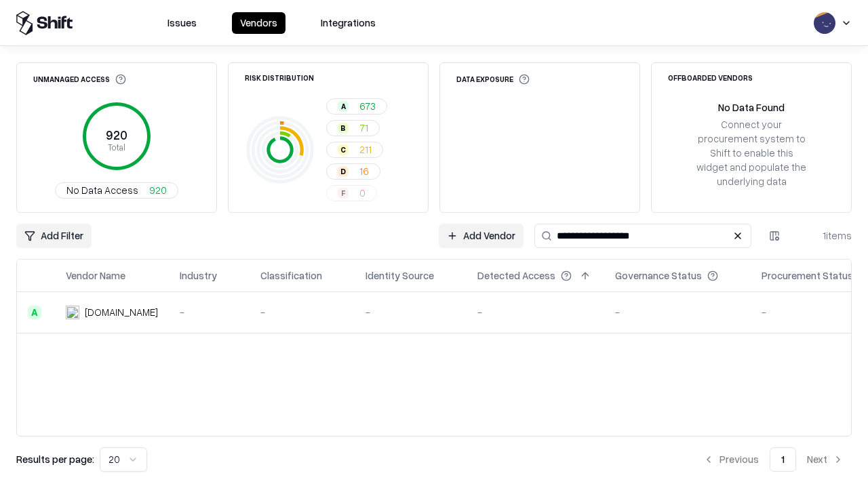 This screenshot has height=488, width=868. What do you see at coordinates (516, 275) in the screenshot?
I see `div: Detected Access` at bounding box center [516, 275].